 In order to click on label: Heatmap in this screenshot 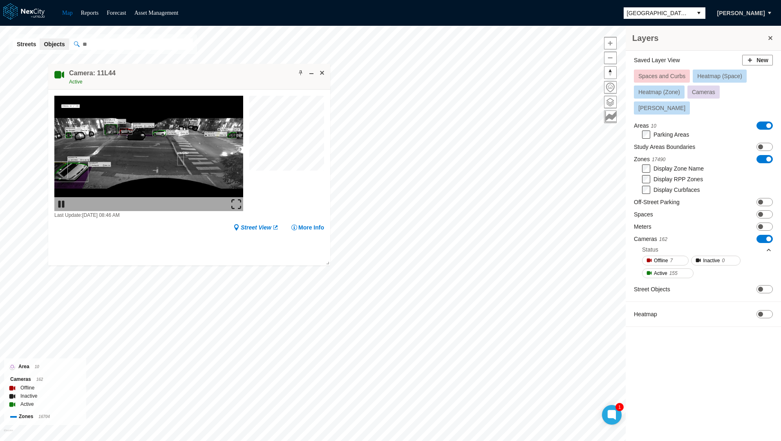, I will do `click(645, 314)`.